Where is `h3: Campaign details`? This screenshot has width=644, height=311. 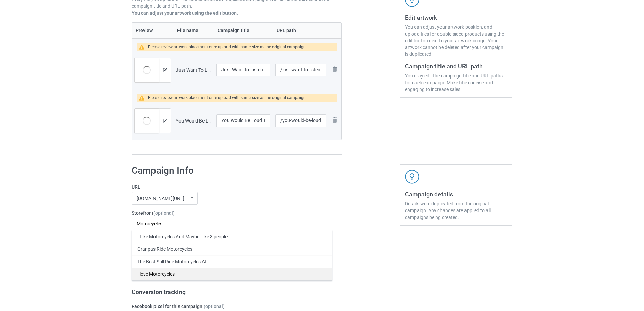 h3: Campaign details is located at coordinates (456, 194).